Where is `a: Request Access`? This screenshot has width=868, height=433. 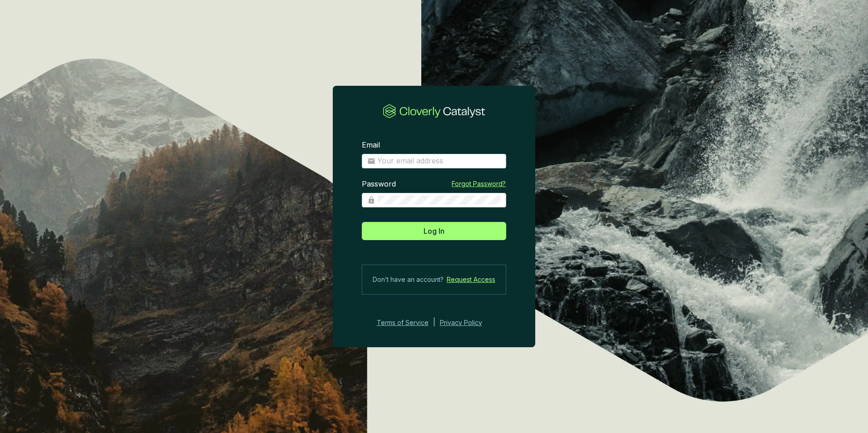
a: Request Access is located at coordinates (471, 279).